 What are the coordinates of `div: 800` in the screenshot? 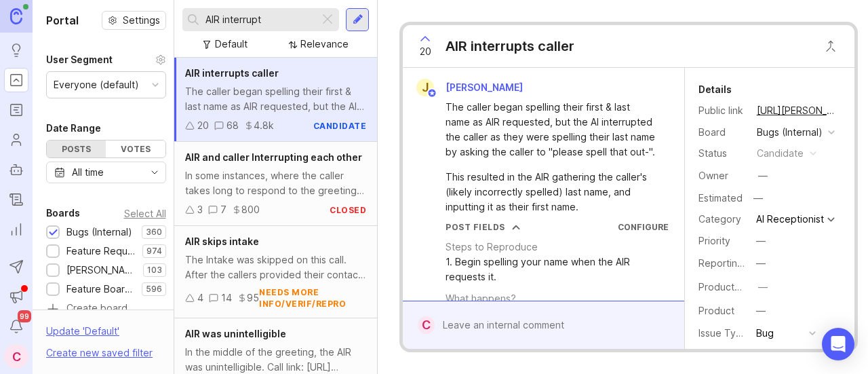 It's located at (250, 210).